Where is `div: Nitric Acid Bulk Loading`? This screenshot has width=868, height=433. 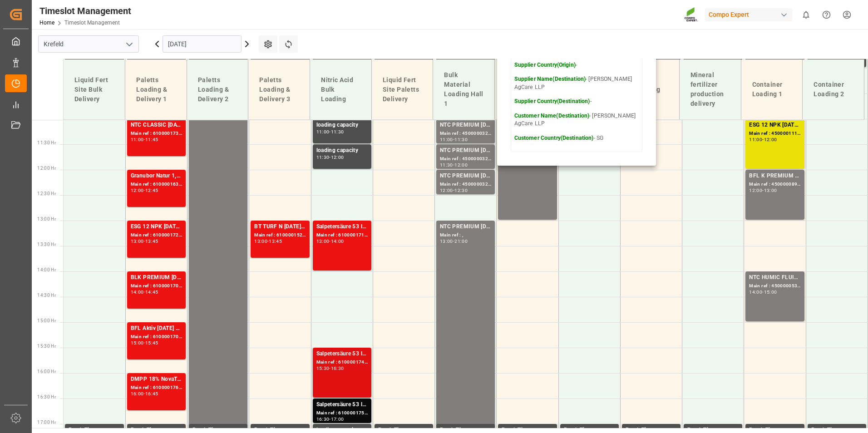 div: Nitric Acid Bulk Loading is located at coordinates (340, 90).